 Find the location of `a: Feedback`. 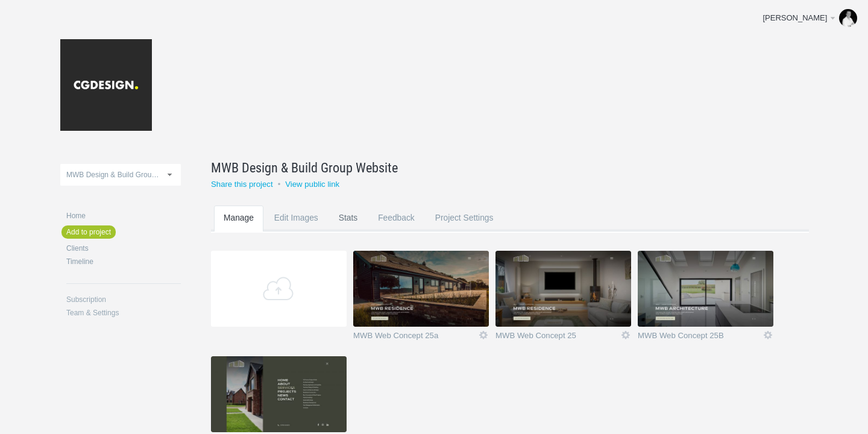

a: Feedback is located at coordinates (396, 229).